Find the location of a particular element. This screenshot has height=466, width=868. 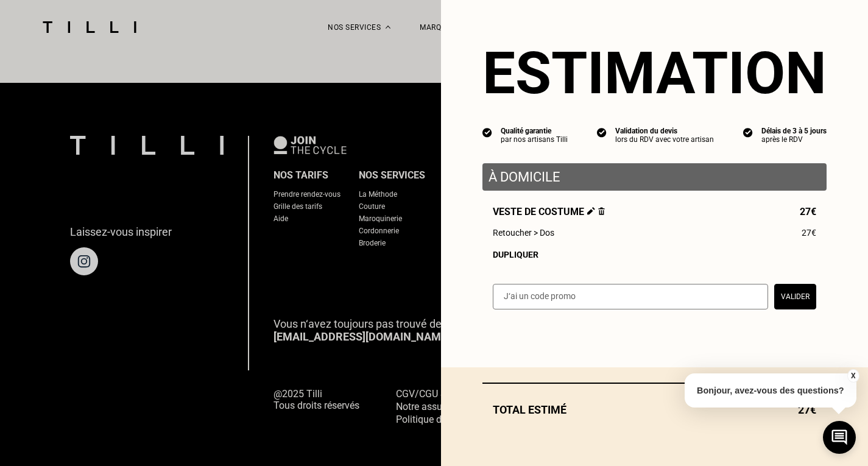

div: Validation du devis is located at coordinates (665, 131).